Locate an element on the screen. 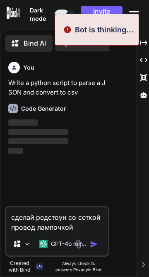 The width and height of the screenshot is (149, 277). span: Dark mode is located at coordinates (41, 15).